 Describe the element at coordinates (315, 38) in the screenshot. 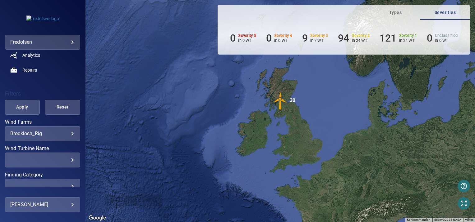

I see `li: Severity 3` at that location.